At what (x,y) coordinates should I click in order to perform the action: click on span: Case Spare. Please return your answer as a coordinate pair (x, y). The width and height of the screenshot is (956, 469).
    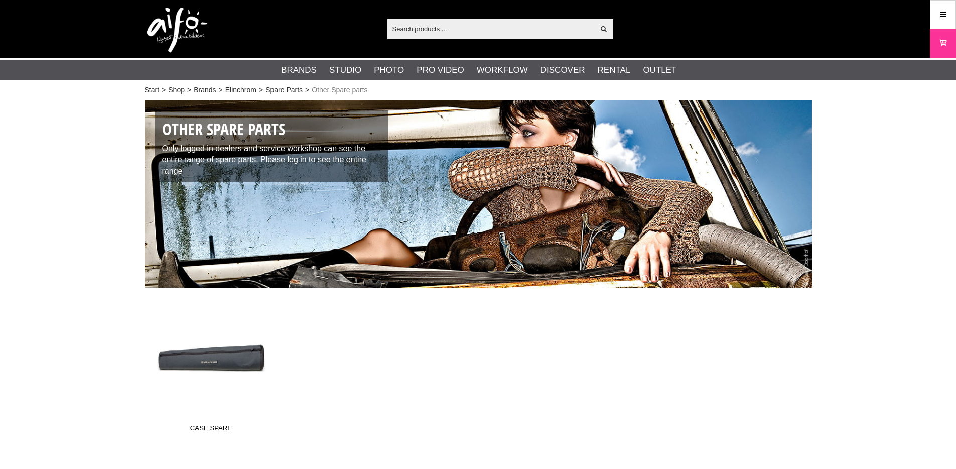
    Looking at the image, I should click on (211, 429).